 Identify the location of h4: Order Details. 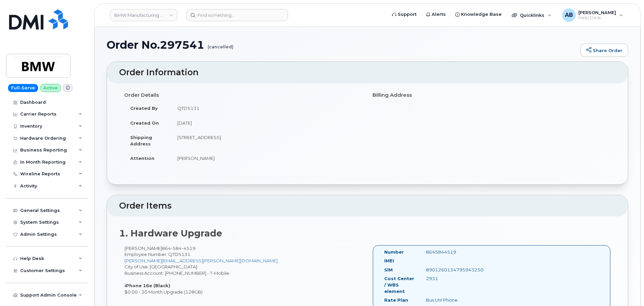
(244, 95).